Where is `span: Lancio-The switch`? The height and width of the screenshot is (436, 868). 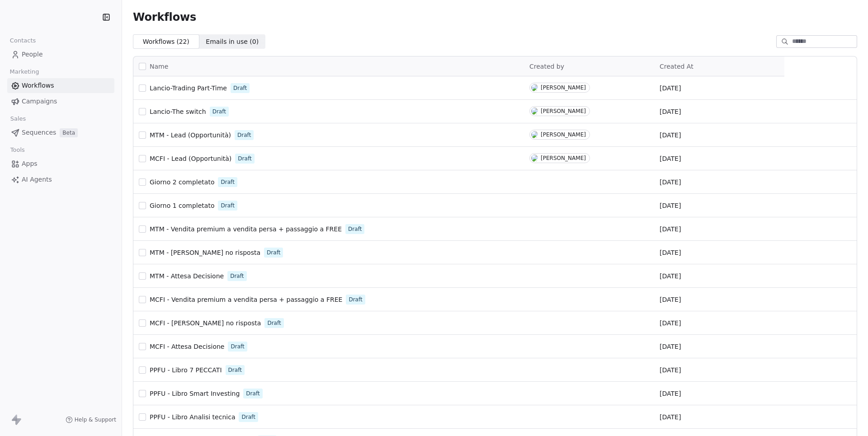
span: Lancio-The switch is located at coordinates (178, 111).